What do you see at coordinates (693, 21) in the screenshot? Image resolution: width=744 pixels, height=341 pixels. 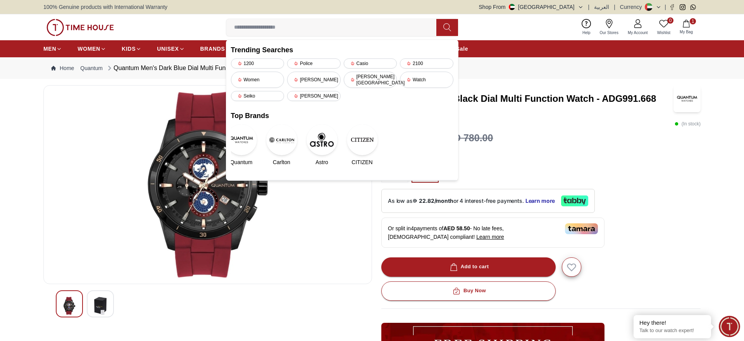 I see `span: 1` at bounding box center [693, 21].